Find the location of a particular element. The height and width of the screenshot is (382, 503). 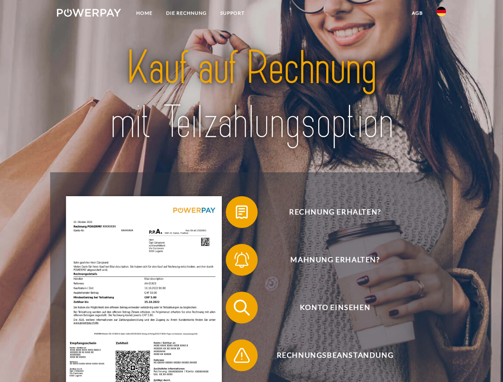

img: title-powerpay_de.svg is located at coordinates (251, 95).